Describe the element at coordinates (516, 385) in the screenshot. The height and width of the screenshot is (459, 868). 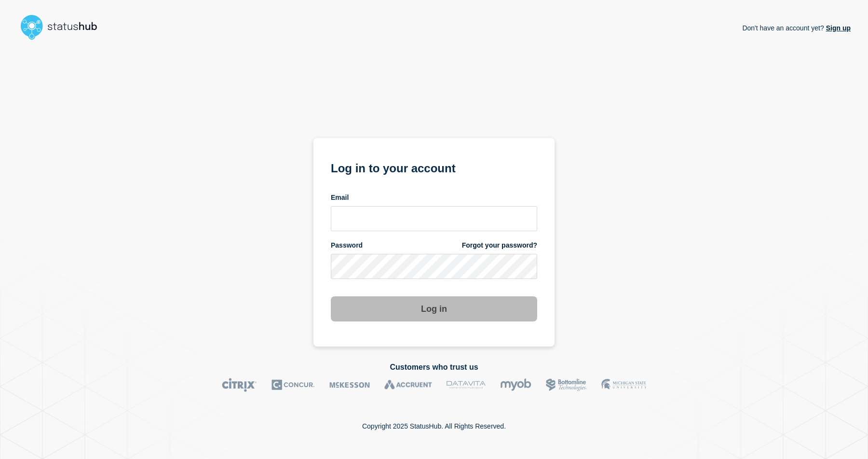
I see `img: myob logo` at that location.